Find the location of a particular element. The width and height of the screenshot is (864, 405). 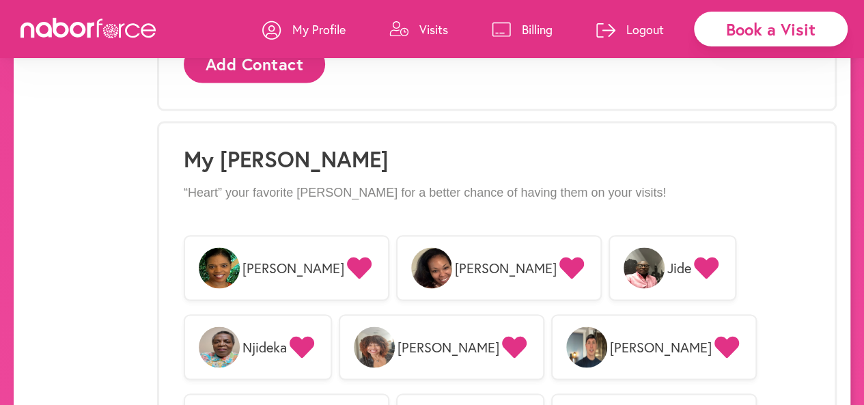

img: REQdiEYAT36rAokOIrC1 is located at coordinates (374, 347).